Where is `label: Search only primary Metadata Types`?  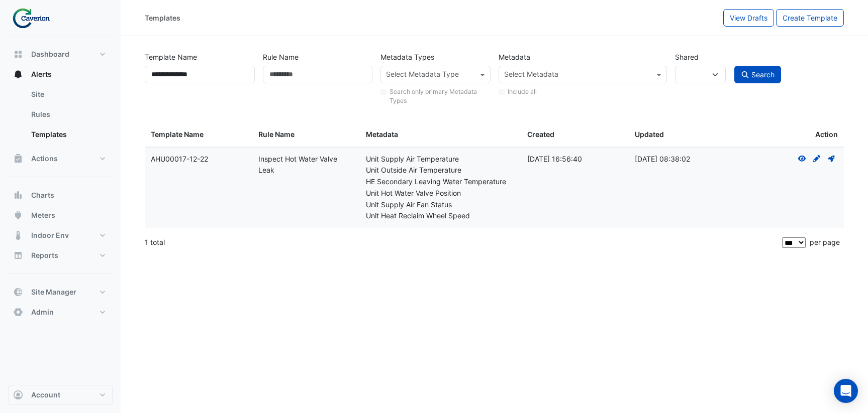 label: Search only primary Metadata Types is located at coordinates (440, 96).